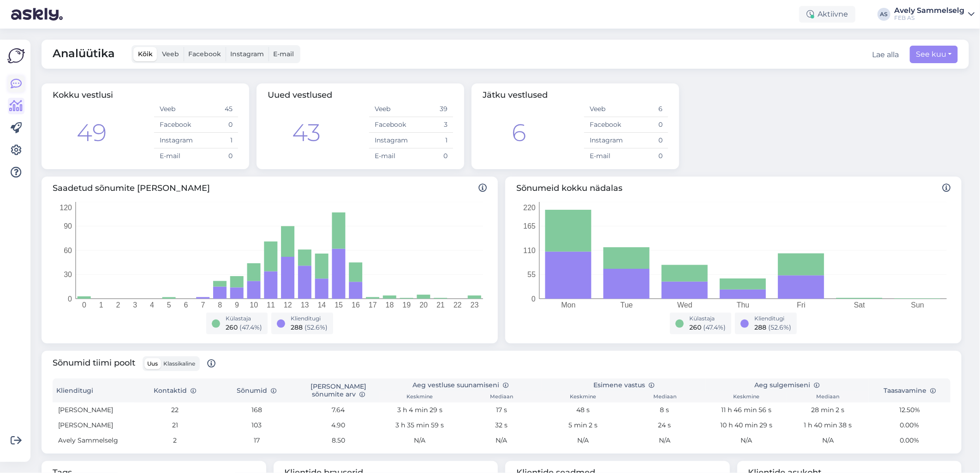  What do you see at coordinates (93, 441) in the screenshot?
I see `td: Avely Sammelselg` at bounding box center [93, 441].